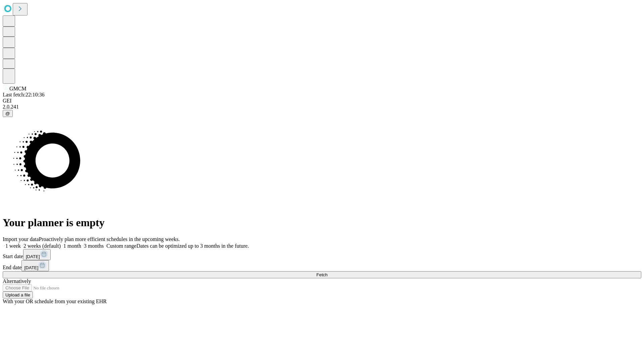  Describe the element at coordinates (322, 274) in the screenshot. I see `span: Fetch` at that location.